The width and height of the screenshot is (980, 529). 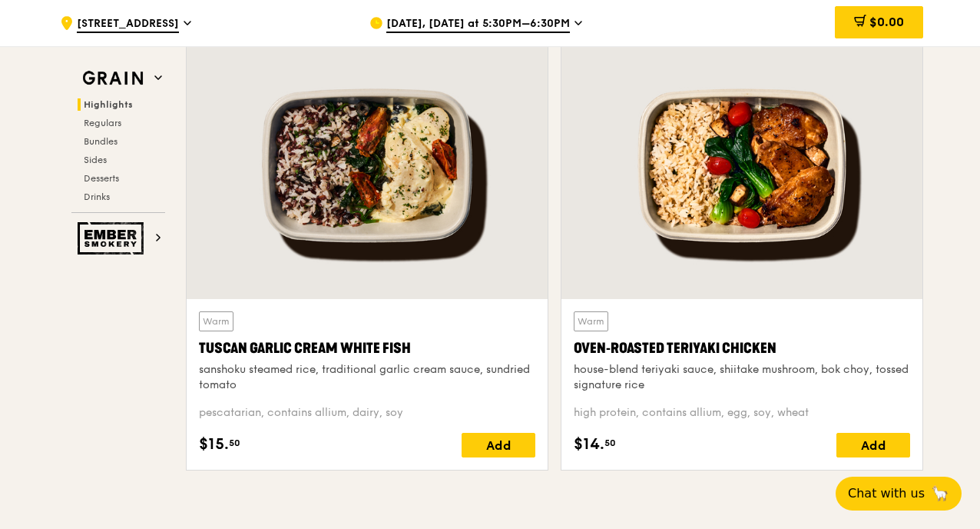 I want to click on span: $15., so click(x=213, y=444).